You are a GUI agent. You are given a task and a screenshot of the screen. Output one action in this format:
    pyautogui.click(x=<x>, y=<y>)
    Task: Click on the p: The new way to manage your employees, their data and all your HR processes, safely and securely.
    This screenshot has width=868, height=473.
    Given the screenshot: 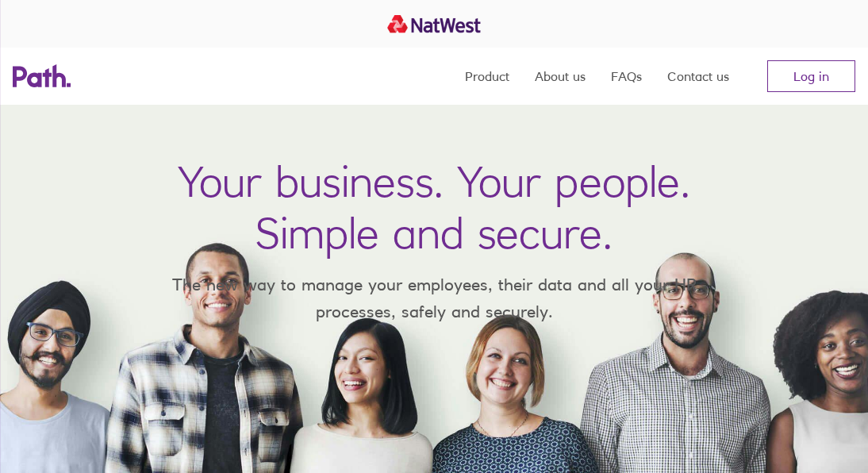 What is the action you would take?
    pyautogui.click(x=434, y=298)
    